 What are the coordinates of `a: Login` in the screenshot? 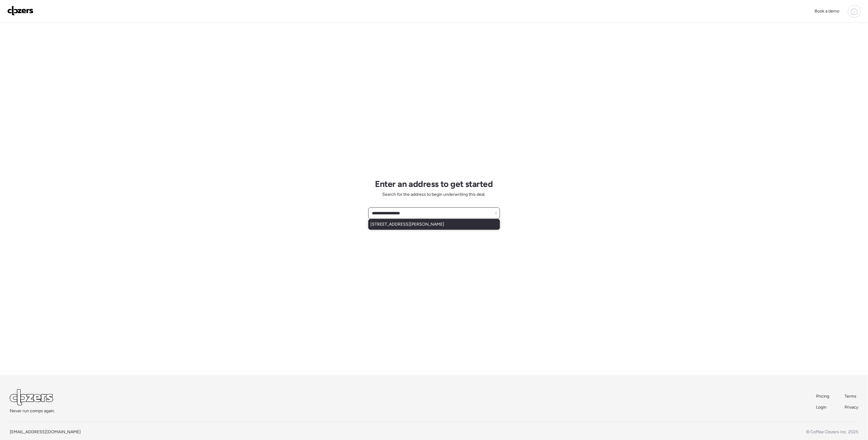 It's located at (823, 407).